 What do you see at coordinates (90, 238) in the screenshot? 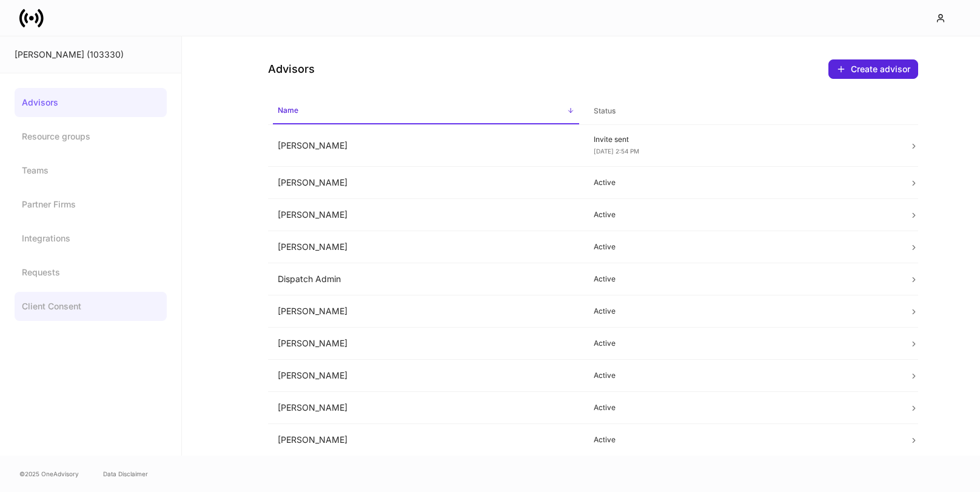
I see `a: Integrations` at bounding box center [90, 238].